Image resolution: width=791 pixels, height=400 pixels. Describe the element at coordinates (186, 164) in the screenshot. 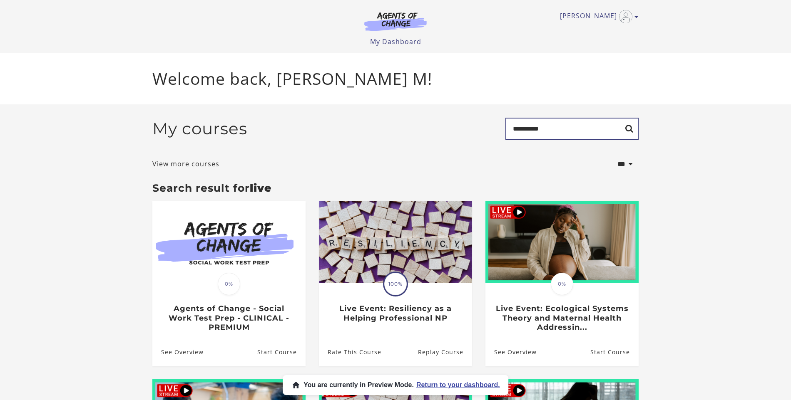

I see `a: View more courses` at that location.